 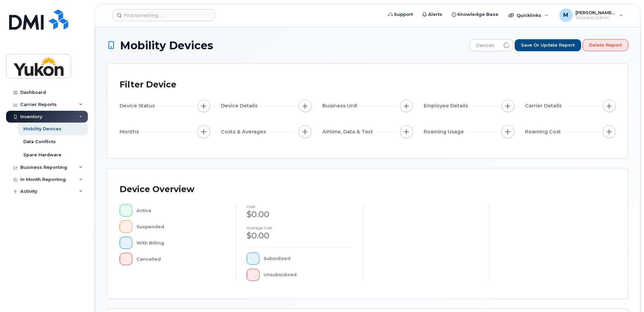 What do you see at coordinates (167, 45) in the screenshot?
I see `span: Mobility Devices` at bounding box center [167, 45].